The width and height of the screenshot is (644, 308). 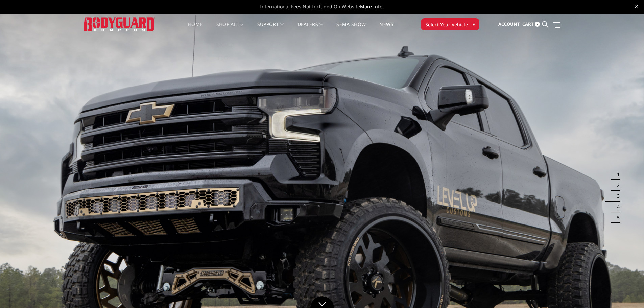 What do you see at coordinates (386, 28) in the screenshot?
I see `a: News` at bounding box center [386, 28].